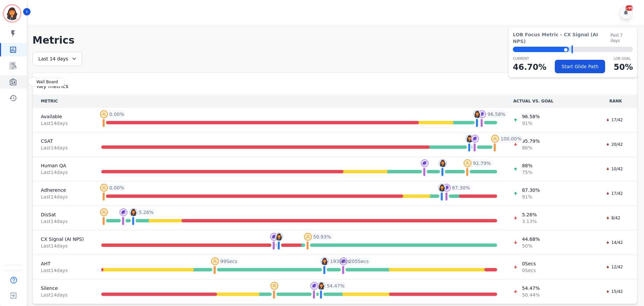 Image resolution: width=644 pixels, height=306 pixels. I want to click on span: Past 7 days, so click(621, 38).